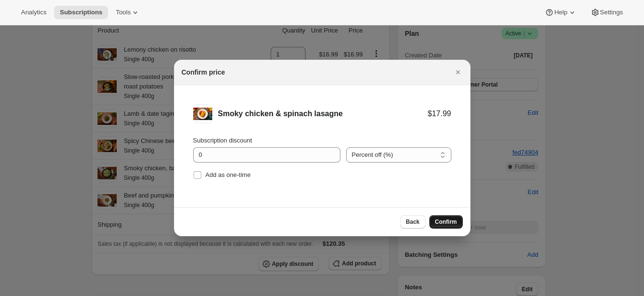 Image resolution: width=644 pixels, height=296 pixels. Describe the element at coordinates (560, 12) in the screenshot. I see `span: Help` at that location.